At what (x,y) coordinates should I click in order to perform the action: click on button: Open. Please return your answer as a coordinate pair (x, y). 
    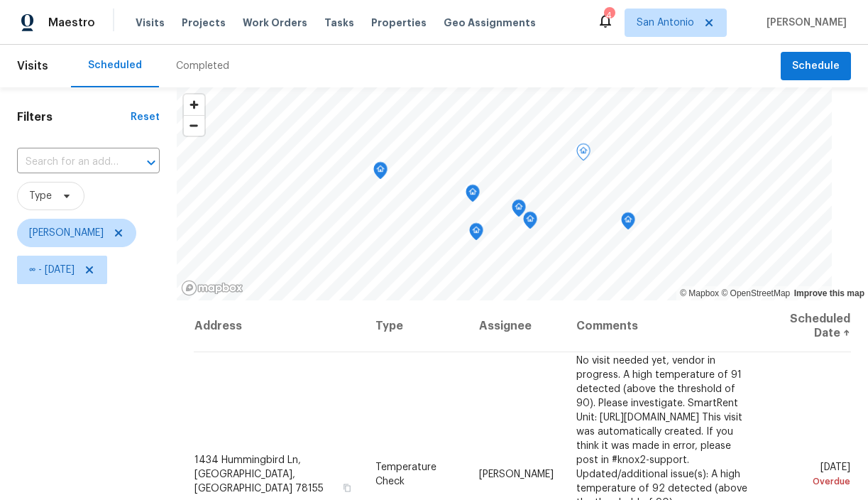
    Looking at the image, I should click on (151, 163).